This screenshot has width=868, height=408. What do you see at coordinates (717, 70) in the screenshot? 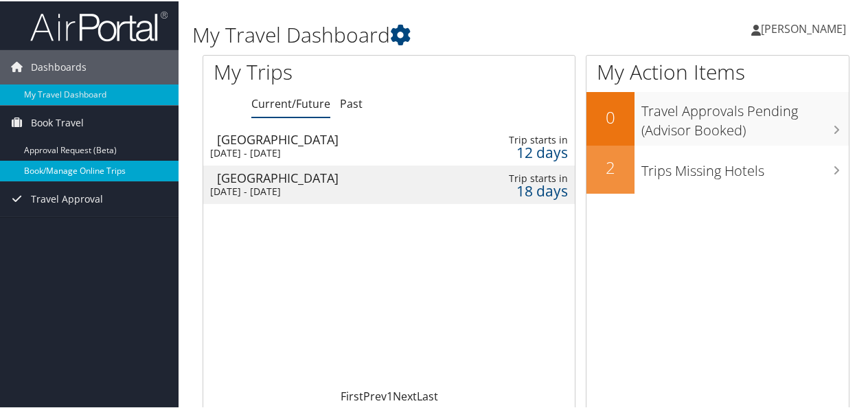
I see `h1: My Action Items` at bounding box center [717, 70].